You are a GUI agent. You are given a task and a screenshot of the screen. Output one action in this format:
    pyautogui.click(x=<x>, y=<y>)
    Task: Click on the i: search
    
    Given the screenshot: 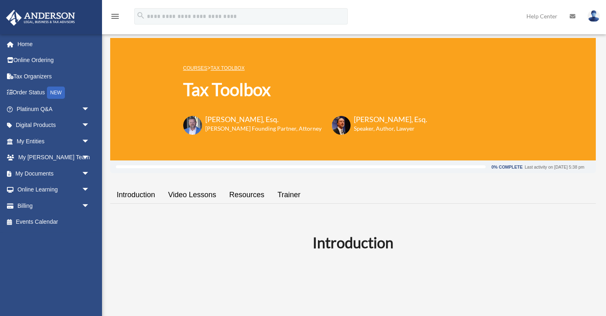 What is the action you would take?
    pyautogui.click(x=141, y=16)
    